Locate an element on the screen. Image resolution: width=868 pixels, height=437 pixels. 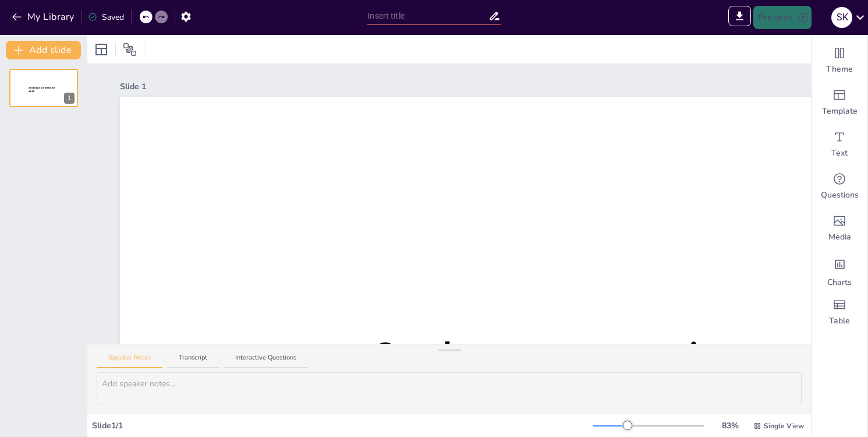
div: Add images, graphics, shapes or video is located at coordinates (839, 228).